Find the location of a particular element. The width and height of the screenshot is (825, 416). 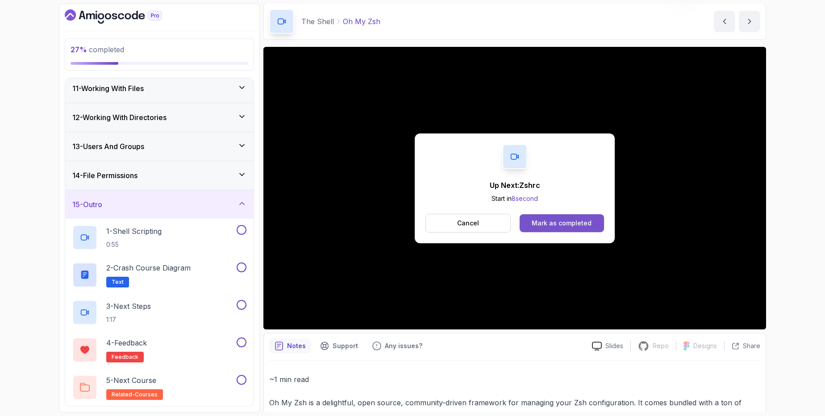

p: Any issues? is located at coordinates (404, 346).